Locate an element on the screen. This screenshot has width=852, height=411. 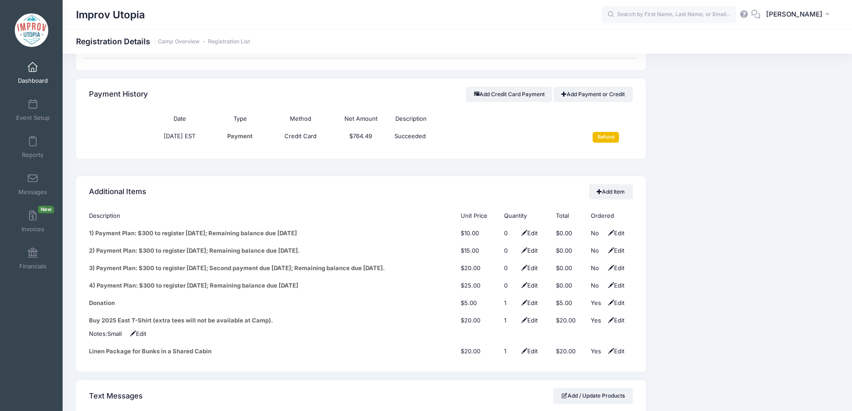
th: Method is located at coordinates (300, 118).